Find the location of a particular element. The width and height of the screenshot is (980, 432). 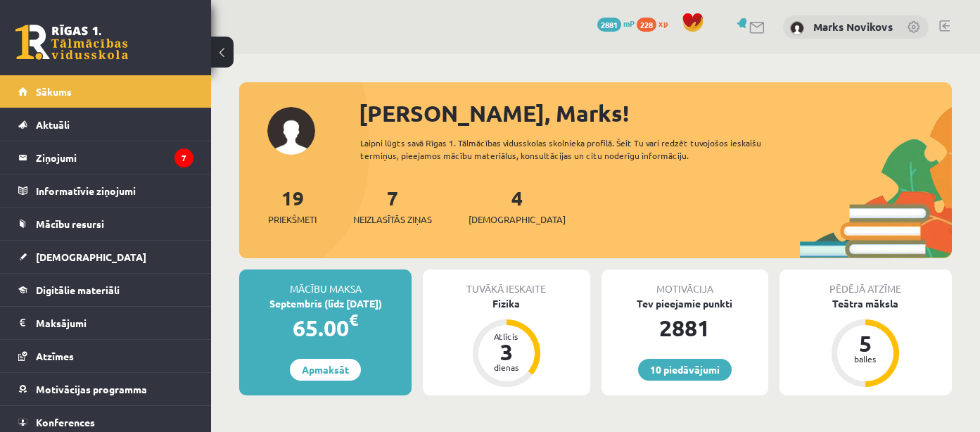

div: 5 is located at coordinates (865, 344).